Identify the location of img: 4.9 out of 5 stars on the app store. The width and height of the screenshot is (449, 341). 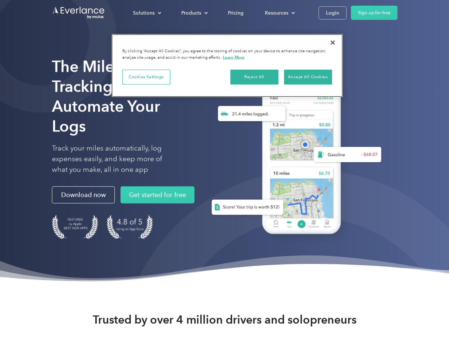
(130, 227).